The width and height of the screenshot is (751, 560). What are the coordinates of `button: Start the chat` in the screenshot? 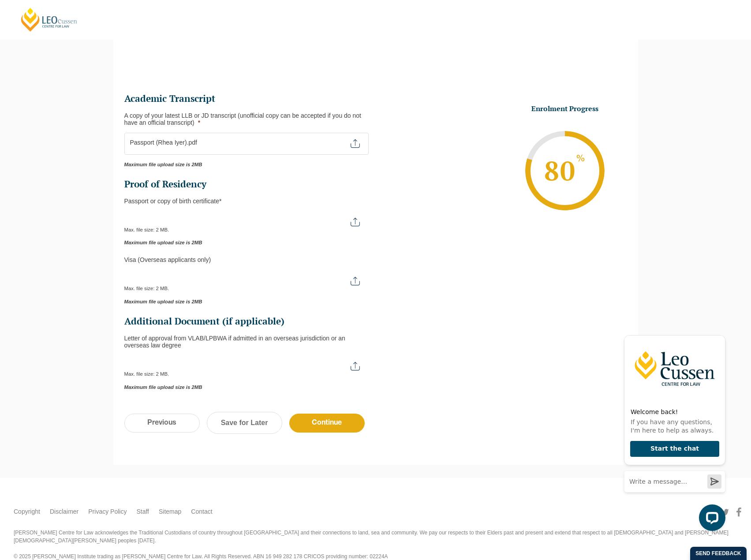 It's located at (58, 131).